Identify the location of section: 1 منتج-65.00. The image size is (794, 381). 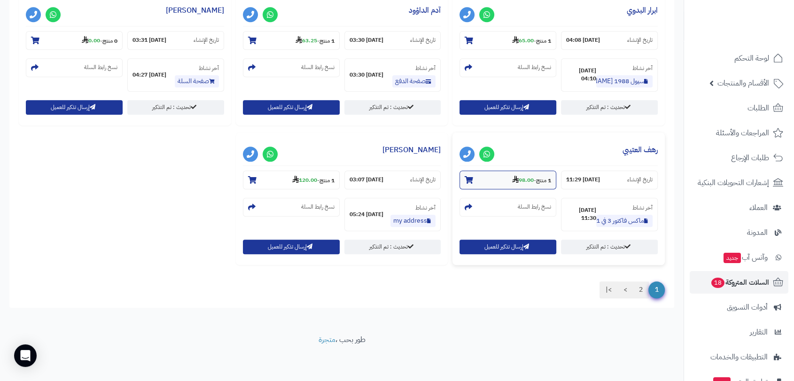
(508, 40).